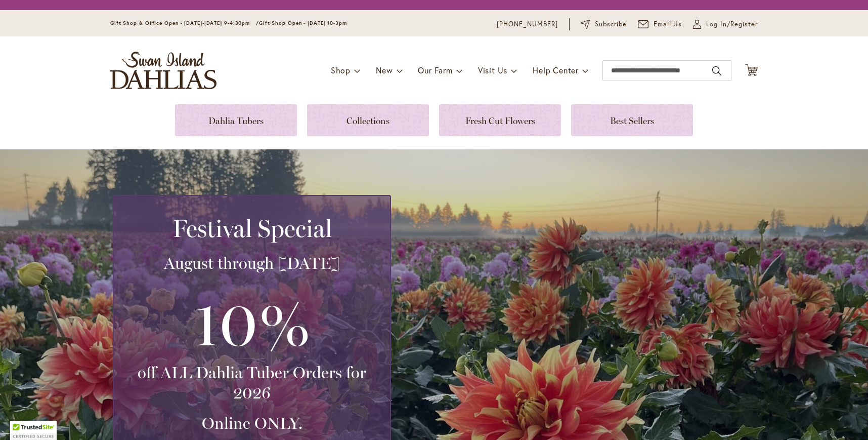 This screenshot has height=440, width=868. What do you see at coordinates (341, 70) in the screenshot?
I see `span: Shop` at bounding box center [341, 70].